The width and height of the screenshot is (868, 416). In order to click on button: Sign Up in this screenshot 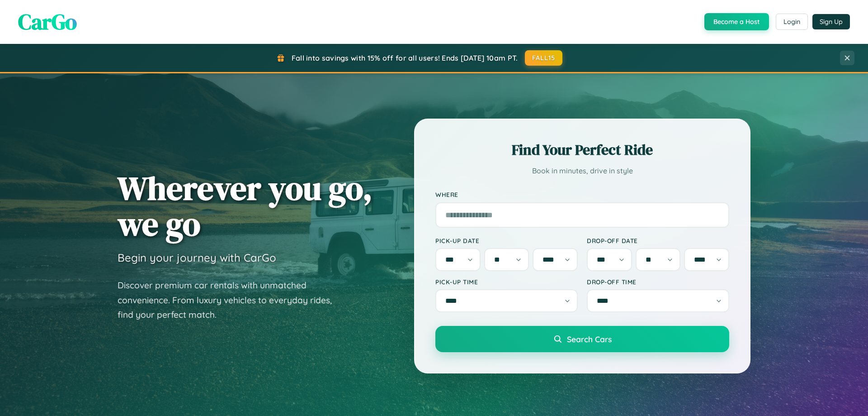, I will do `click(831, 22)`.